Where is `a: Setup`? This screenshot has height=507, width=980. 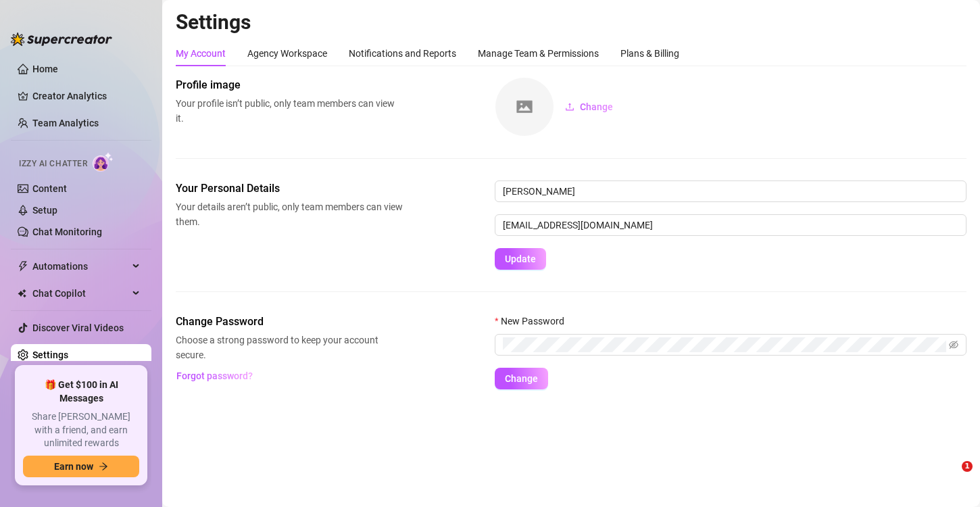 a: Setup is located at coordinates (45, 210).